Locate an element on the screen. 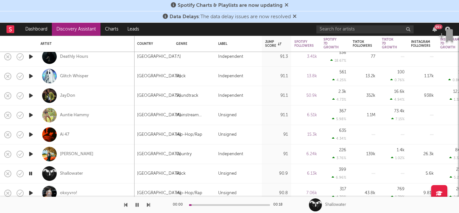 The image size is (459, 213). div: 5.98 % is located at coordinates (339, 119).